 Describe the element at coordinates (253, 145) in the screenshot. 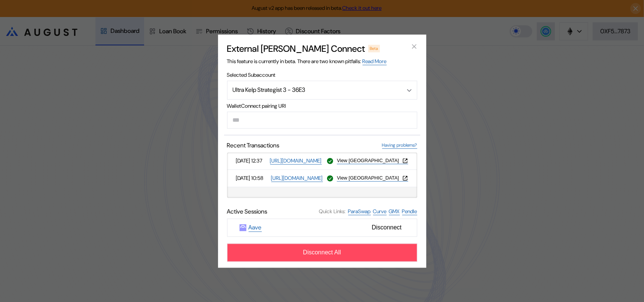

I see `span: Recent Transactions` at that location.